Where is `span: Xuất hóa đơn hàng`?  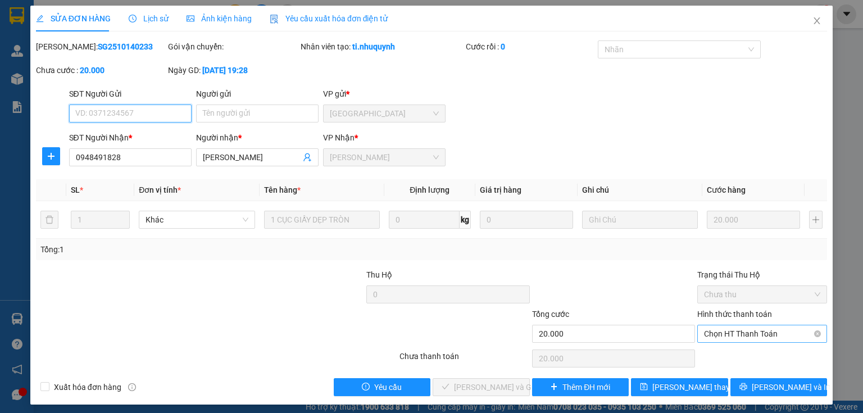
span: Xuất hóa đơn hàng is located at coordinates (88, 387).